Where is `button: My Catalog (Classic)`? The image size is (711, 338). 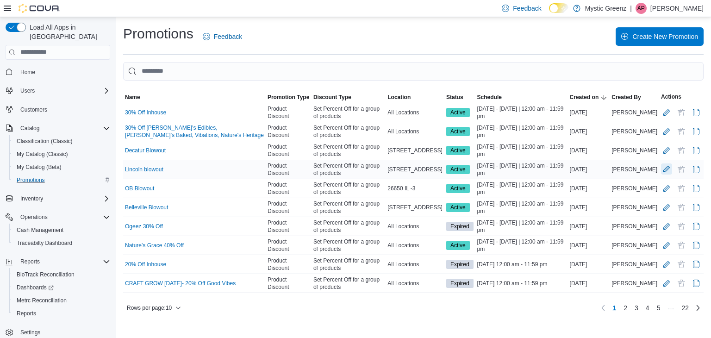 button: My Catalog (Classic) is located at coordinates (62, 154).